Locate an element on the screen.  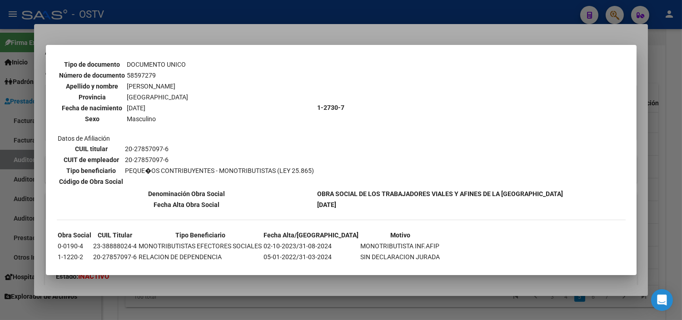
td: MONOTRIBUTISTA INF.AFIP is located at coordinates (400, 246).